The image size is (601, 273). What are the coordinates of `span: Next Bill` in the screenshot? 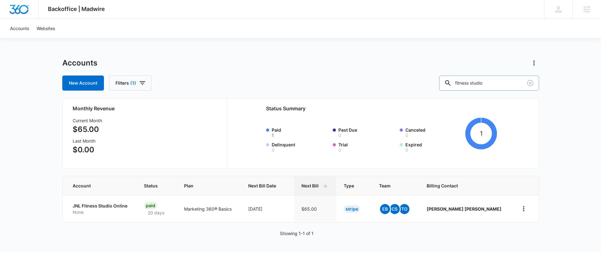 It's located at (310, 185).